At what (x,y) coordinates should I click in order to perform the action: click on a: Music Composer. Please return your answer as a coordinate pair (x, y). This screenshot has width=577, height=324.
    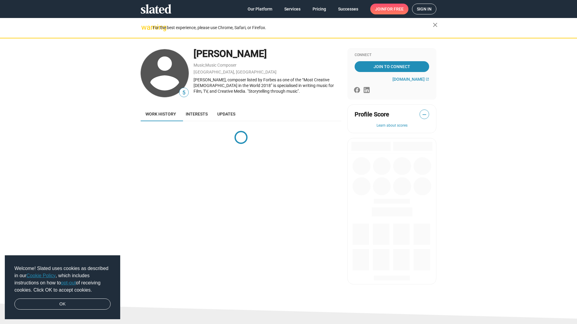
    Looking at the image, I should click on (221, 65).